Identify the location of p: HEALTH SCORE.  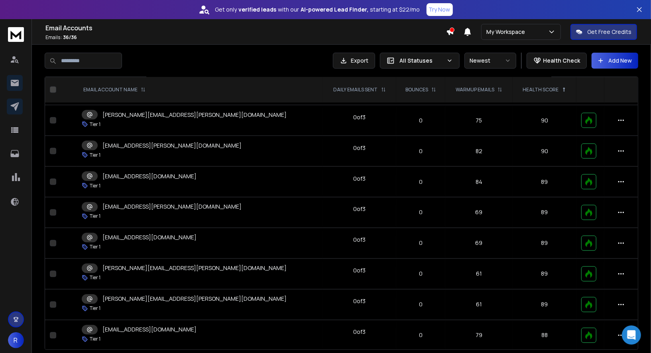
(541, 90).